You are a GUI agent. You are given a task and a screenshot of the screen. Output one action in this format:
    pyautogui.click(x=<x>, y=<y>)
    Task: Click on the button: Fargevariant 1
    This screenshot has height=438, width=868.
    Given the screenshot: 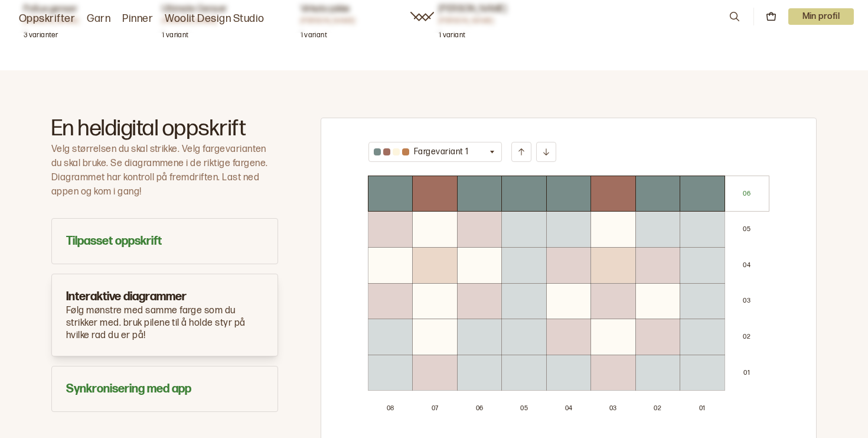 What is the action you would take?
    pyautogui.click(x=435, y=152)
    